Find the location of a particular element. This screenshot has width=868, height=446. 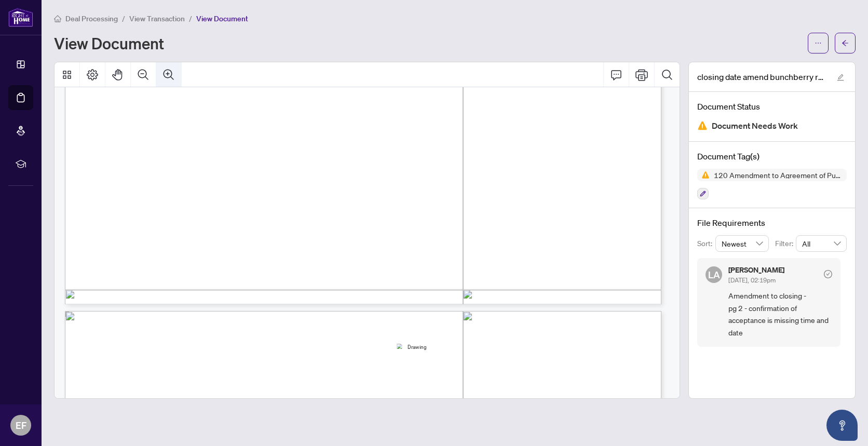

span: View Transaction is located at coordinates (157, 19).